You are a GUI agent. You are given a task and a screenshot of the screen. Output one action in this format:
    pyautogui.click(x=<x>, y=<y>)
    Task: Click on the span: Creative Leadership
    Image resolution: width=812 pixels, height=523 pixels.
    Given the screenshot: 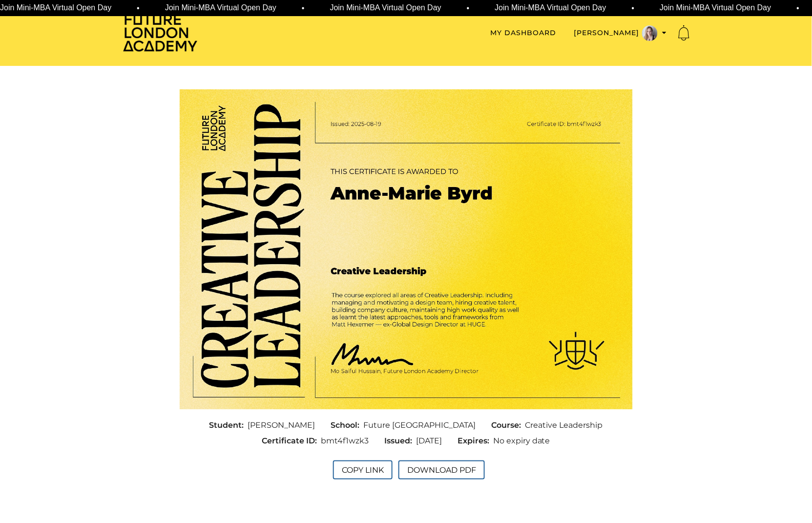 What is the action you would take?
    pyautogui.click(x=564, y=425)
    